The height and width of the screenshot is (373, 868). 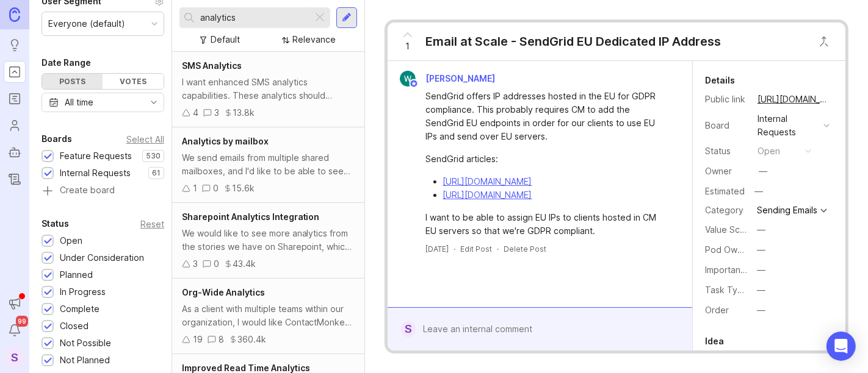 I want to click on div: Board, so click(x=726, y=126).